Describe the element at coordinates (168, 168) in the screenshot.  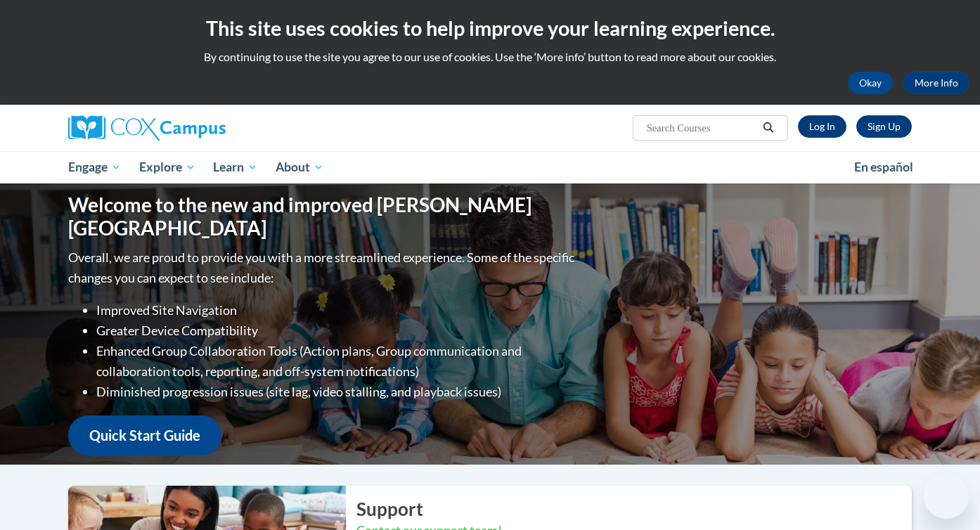
I see `span: Explore` at that location.